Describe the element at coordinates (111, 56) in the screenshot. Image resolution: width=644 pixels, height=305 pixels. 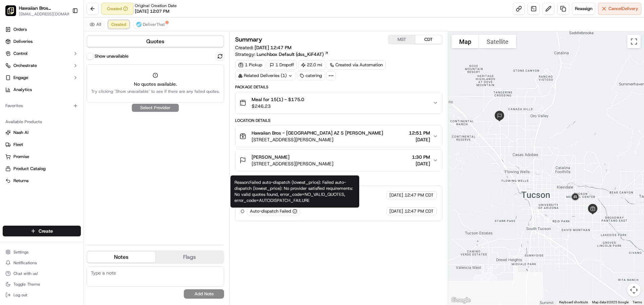
I see `label: Show unavailable` at that location.